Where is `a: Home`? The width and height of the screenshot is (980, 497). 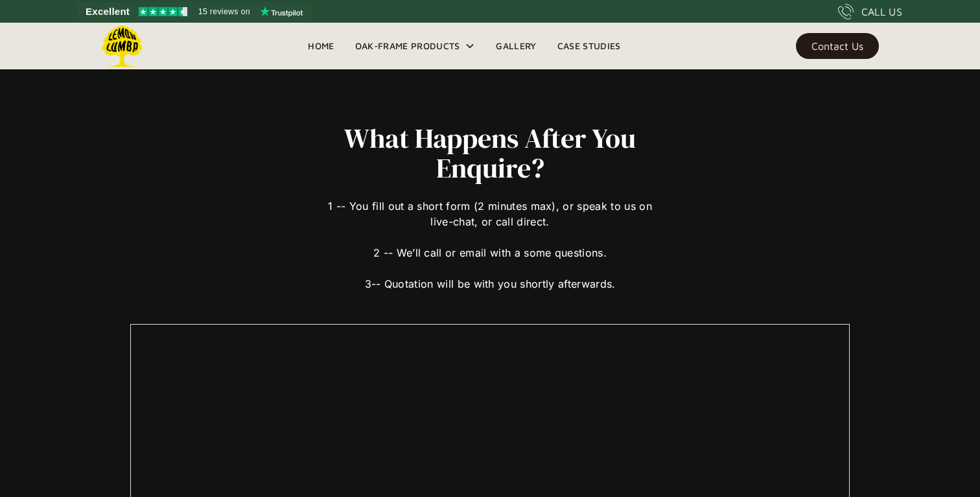
a: Home is located at coordinates (321, 46).